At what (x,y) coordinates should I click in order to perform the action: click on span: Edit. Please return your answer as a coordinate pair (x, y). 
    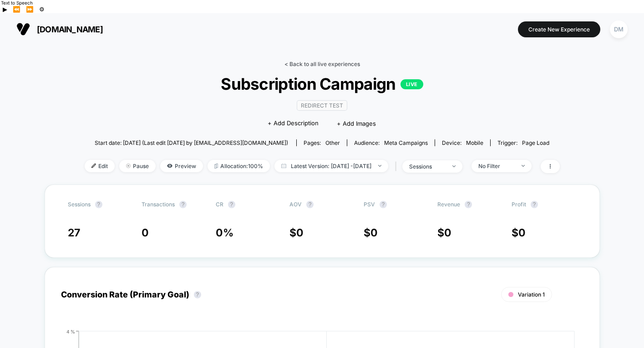
    Looking at the image, I should click on (100, 166).